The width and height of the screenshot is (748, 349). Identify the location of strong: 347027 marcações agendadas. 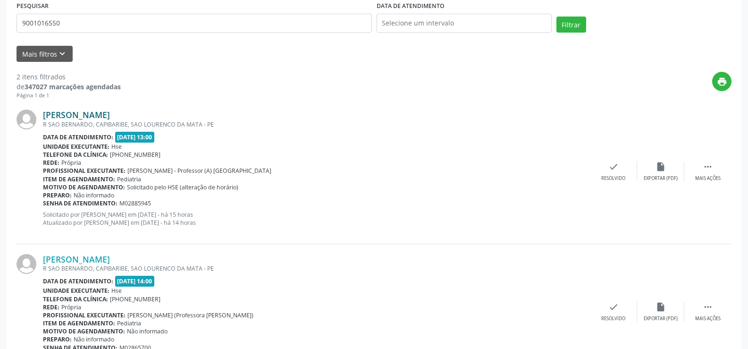
(73, 86).